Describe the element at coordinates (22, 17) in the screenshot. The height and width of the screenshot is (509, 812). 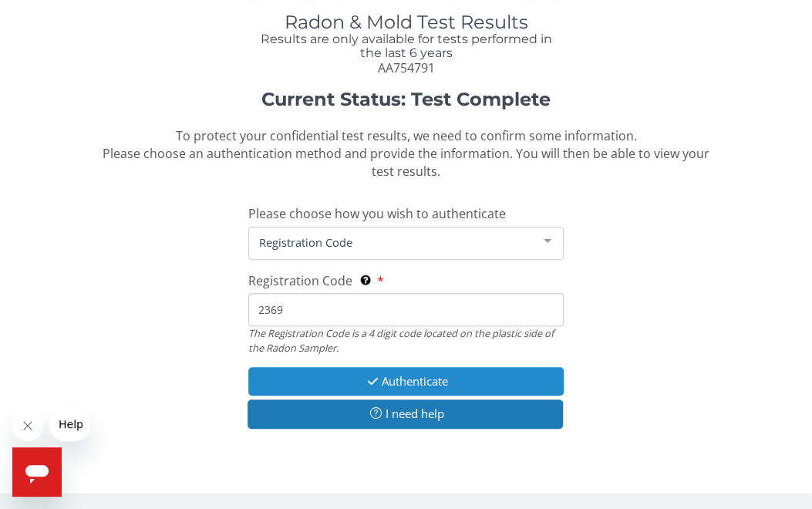
I see `span: Help` at that location.